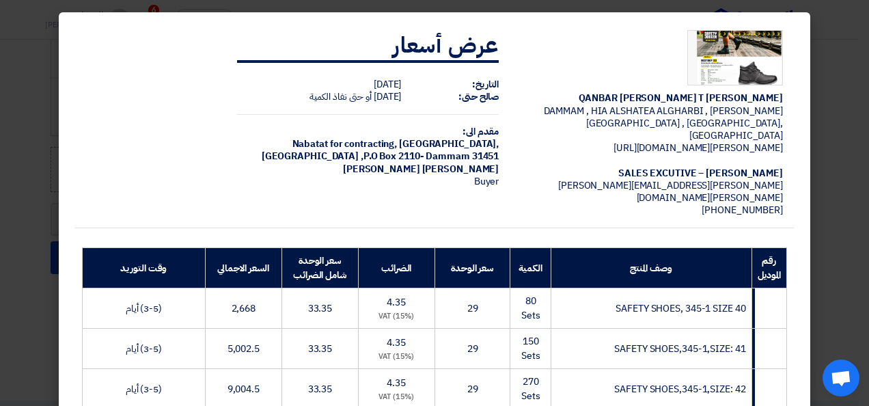 The height and width of the screenshot is (406, 869). What do you see at coordinates (530, 268) in the screenshot?
I see `th: الكمية` at bounding box center [530, 268].